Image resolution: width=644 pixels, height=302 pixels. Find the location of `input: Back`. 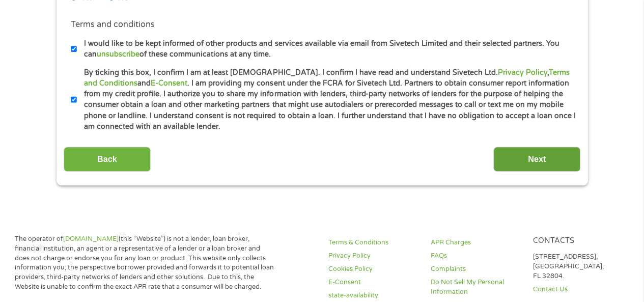

input: Back is located at coordinates (107, 159).